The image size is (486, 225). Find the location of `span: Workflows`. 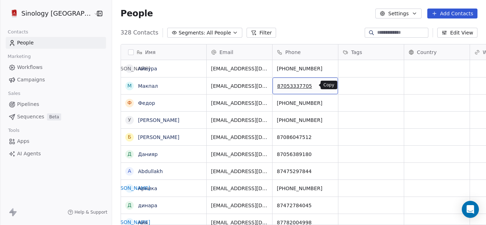

span: Workflows is located at coordinates (30, 67).